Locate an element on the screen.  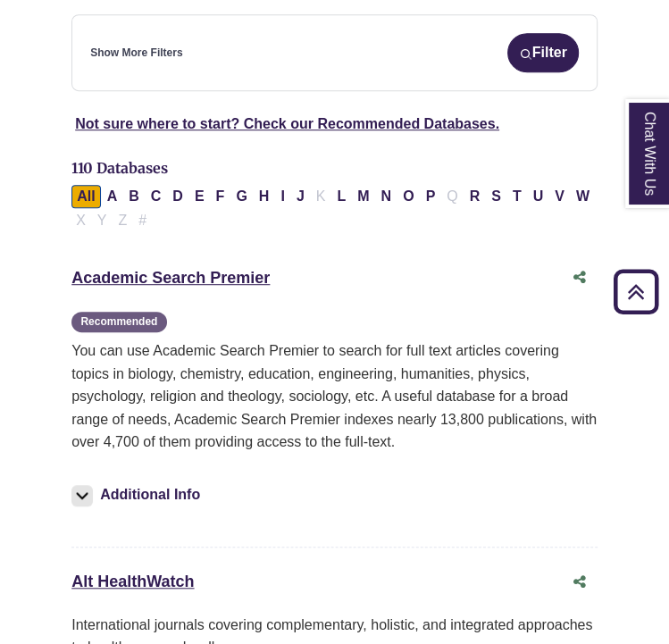
button: Filter is located at coordinates (543, 53).